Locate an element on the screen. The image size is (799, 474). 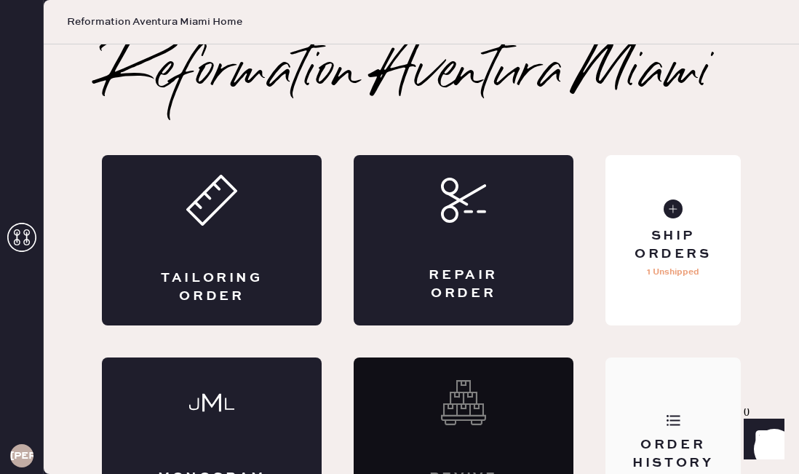
div: Tailoring Order is located at coordinates (212, 287).